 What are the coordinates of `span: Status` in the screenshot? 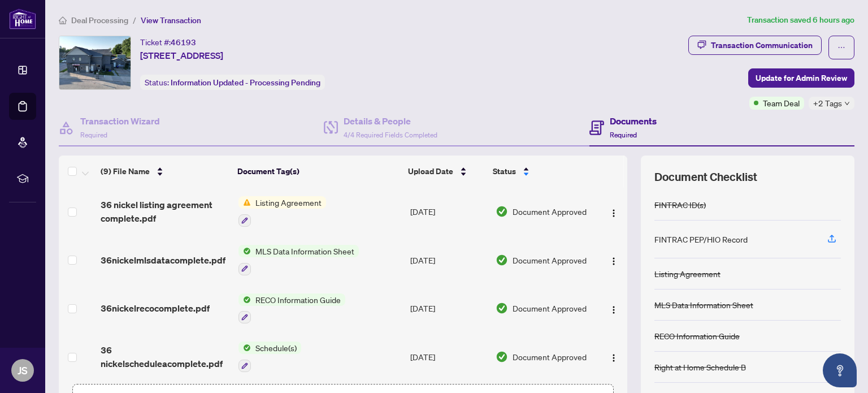 It's located at (504, 171).